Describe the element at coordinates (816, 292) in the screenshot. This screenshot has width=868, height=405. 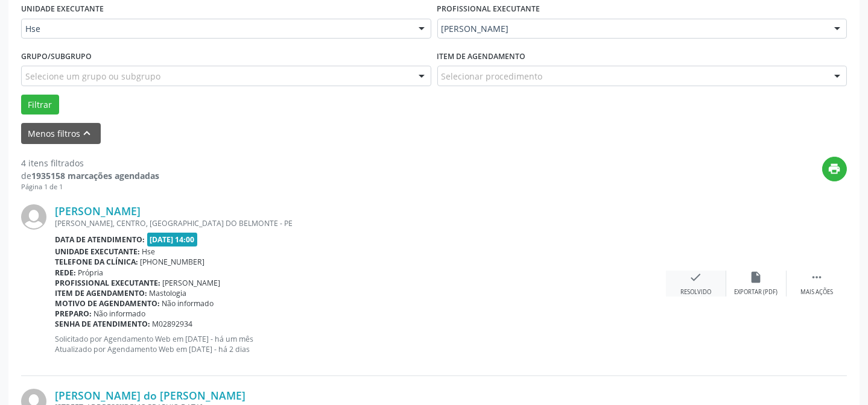
I see `div: Mais ações` at that location.